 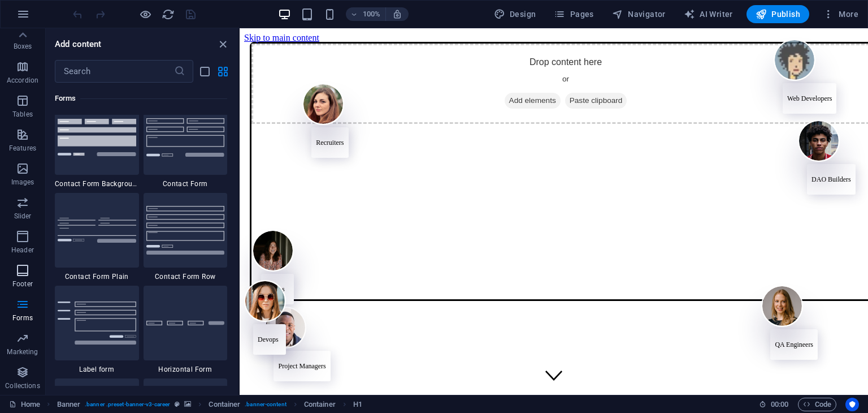 I want to click on p: Images, so click(x=22, y=182).